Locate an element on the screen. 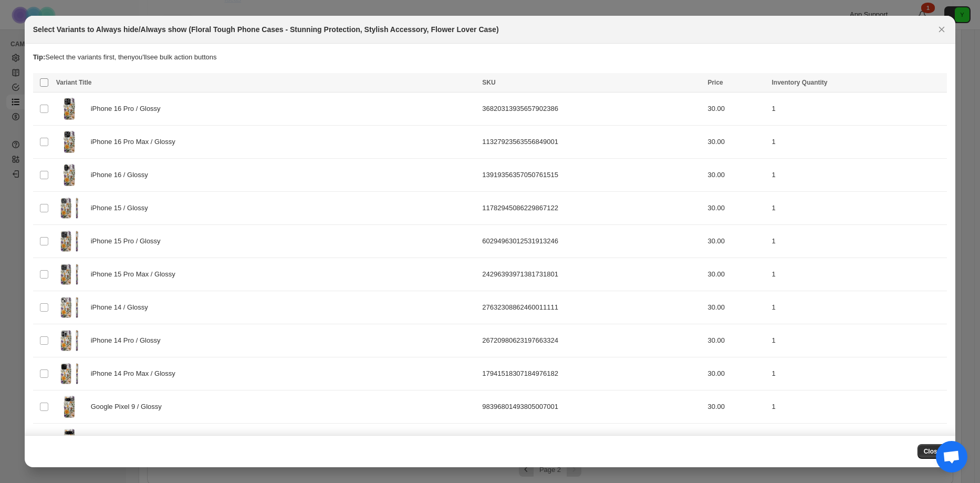 This screenshot has height=483, width=980. span: iPhone 15 / Glossy is located at coordinates (122, 208).